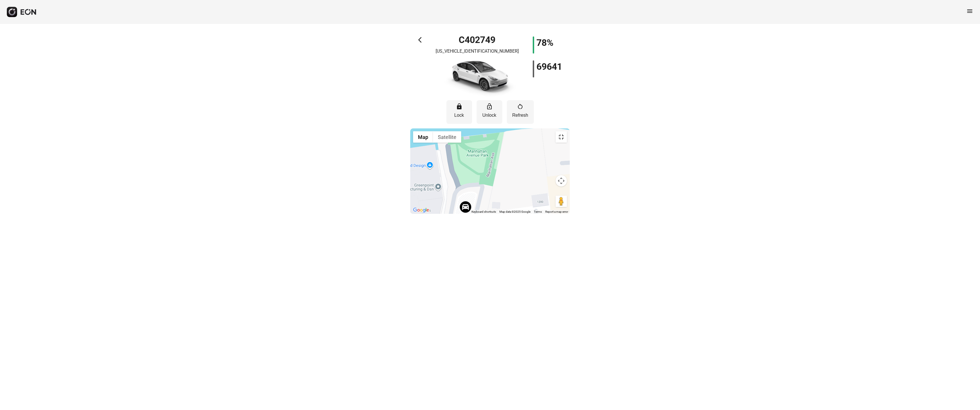  I want to click on span: Map data ©2025 Google, so click(515, 212).